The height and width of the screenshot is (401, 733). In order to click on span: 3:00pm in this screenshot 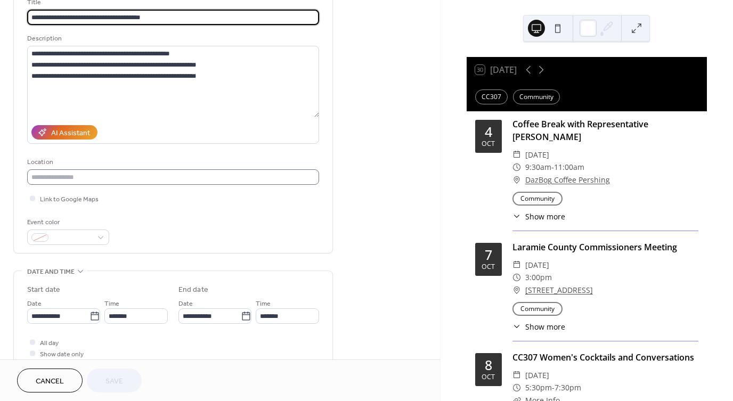, I will do `click(539, 278)`.